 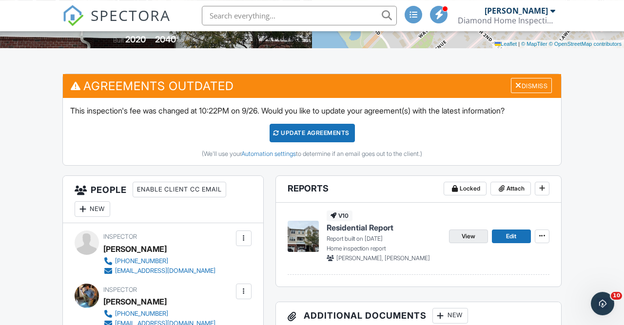 What do you see at coordinates (299, 16) in the screenshot?
I see `input: Search everything...` at bounding box center [299, 16].